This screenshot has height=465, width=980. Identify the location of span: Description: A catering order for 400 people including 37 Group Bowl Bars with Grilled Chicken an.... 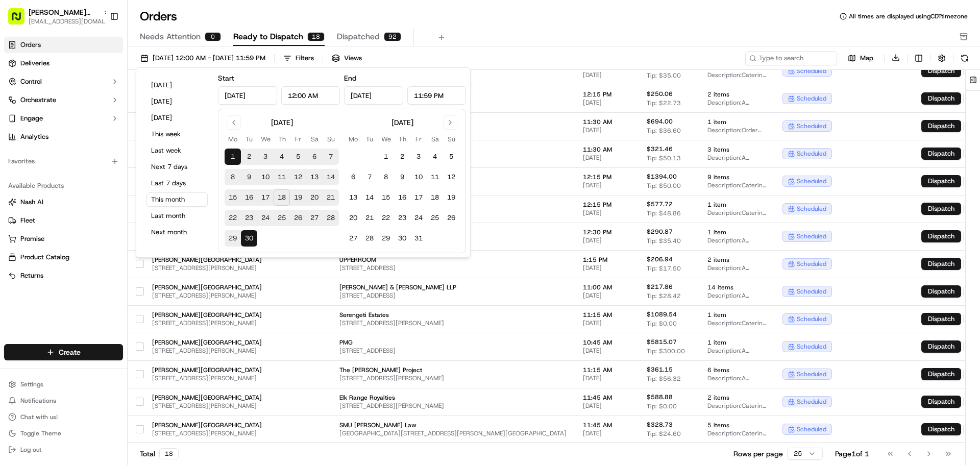
(736, 351).